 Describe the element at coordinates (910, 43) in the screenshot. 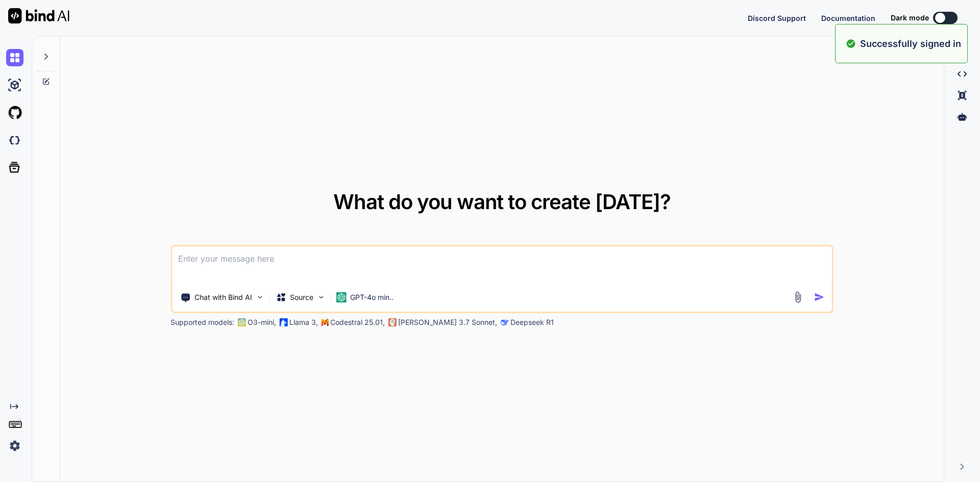

I see `p: Successfully signed in` at that location.